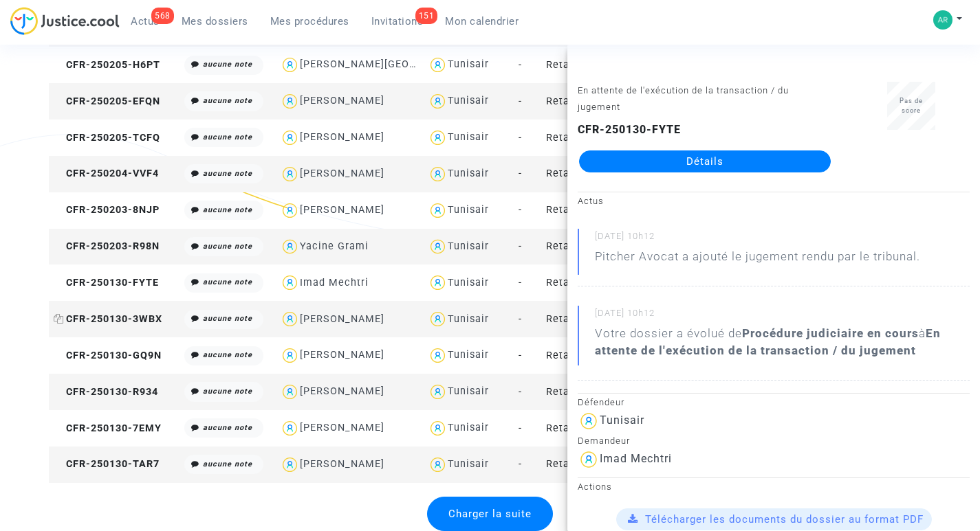 This screenshot has height=531, width=980. I want to click on span: CFR-250130-7EMY, so click(107, 428).